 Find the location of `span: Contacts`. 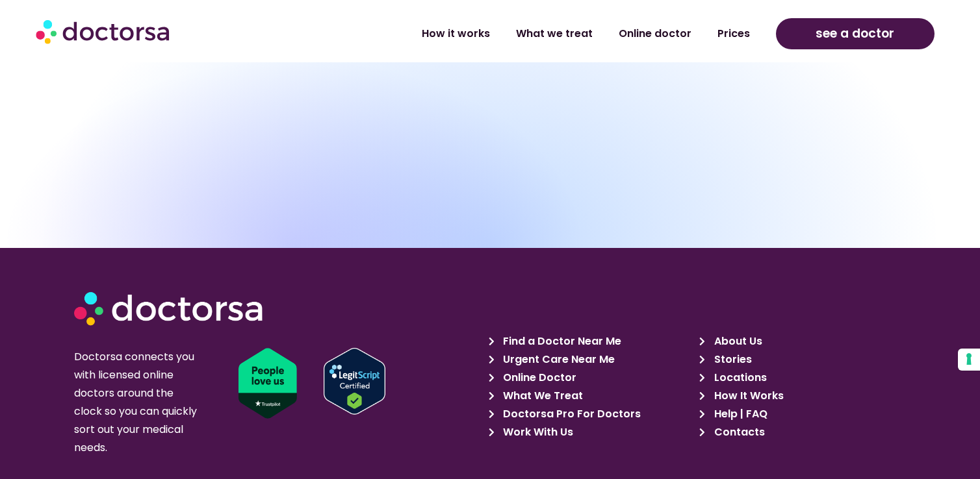

span: Contacts is located at coordinates (738, 432).